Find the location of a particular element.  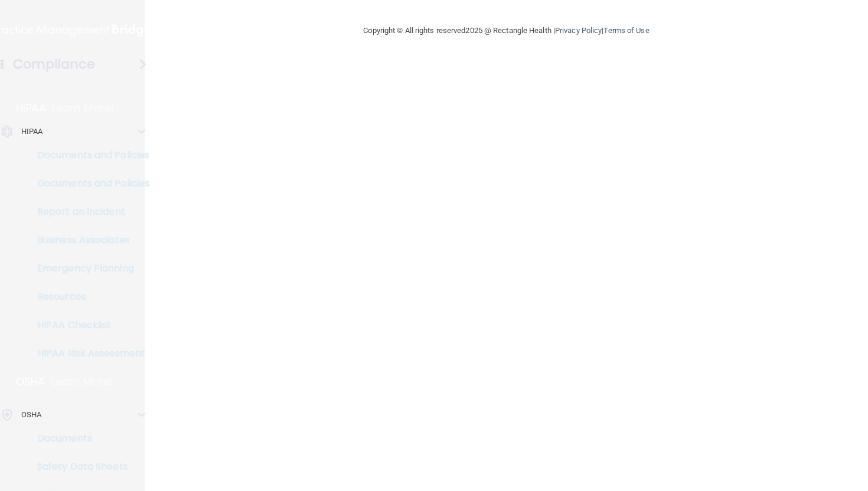

p: Documents is located at coordinates (88, 438).